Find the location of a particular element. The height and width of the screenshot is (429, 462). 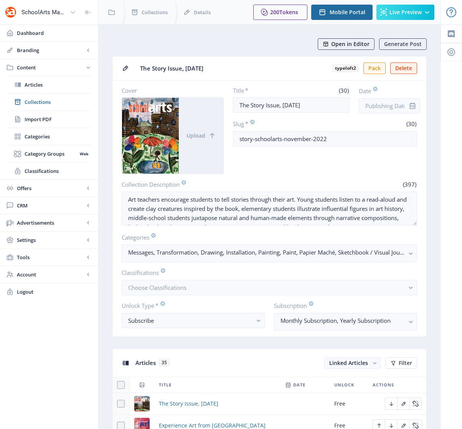

label: Collection Description is located at coordinates (194, 184).